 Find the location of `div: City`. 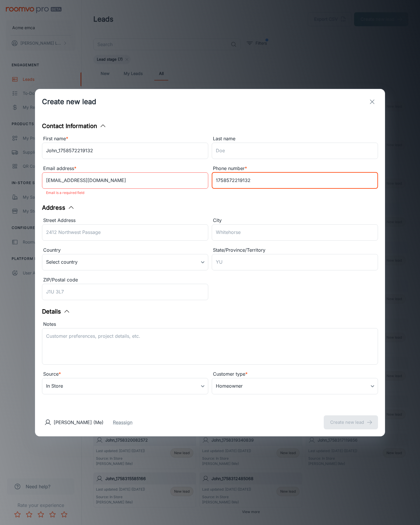

div: City is located at coordinates (295, 221).